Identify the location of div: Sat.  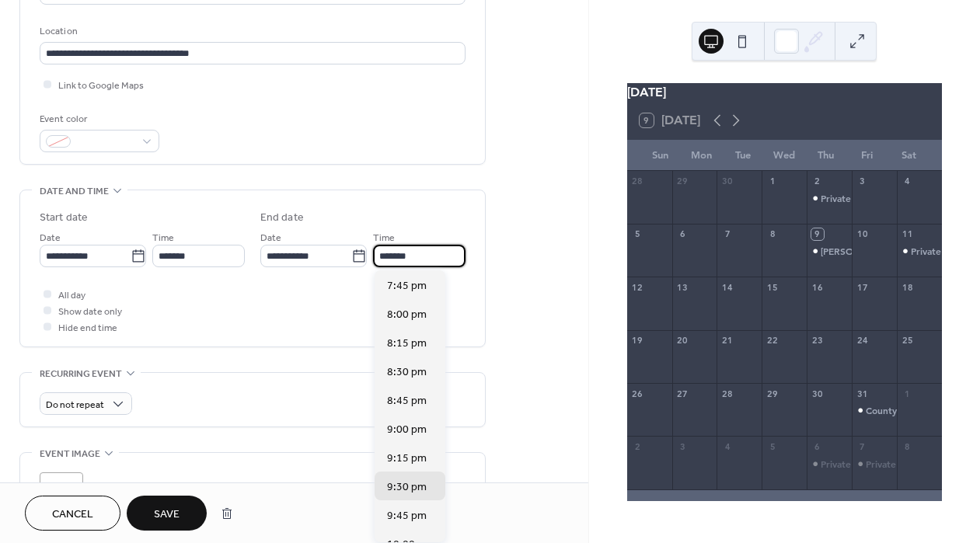
(908, 155).